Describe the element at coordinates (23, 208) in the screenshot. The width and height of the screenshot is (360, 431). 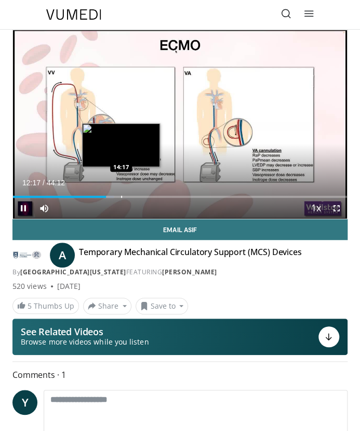
I see `button: Pause` at that location.